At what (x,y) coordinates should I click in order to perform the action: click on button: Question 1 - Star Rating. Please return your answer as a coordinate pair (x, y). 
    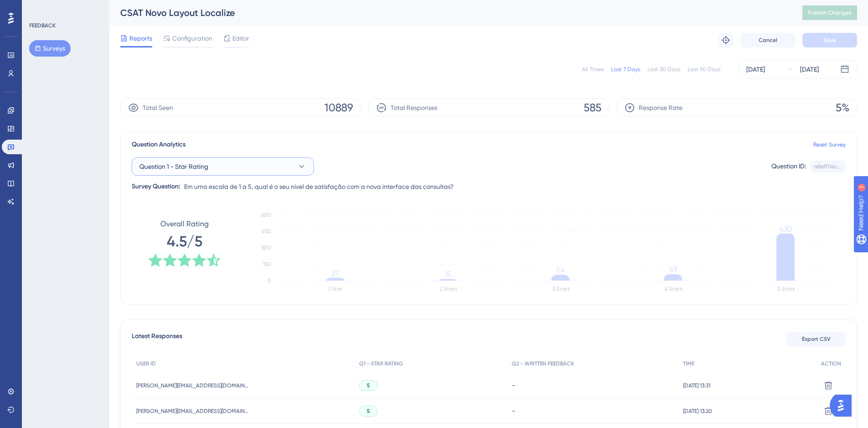
    Looking at the image, I should click on (223, 166).